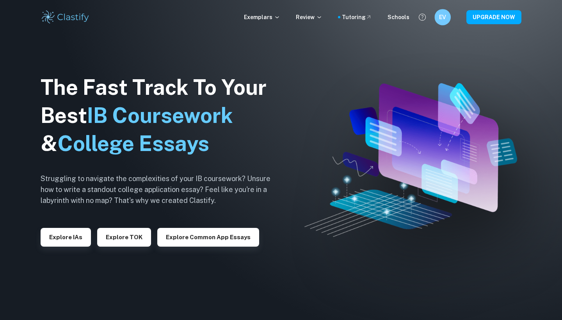  What do you see at coordinates (422, 17) in the screenshot?
I see `button: Help and Feedback` at bounding box center [422, 17].